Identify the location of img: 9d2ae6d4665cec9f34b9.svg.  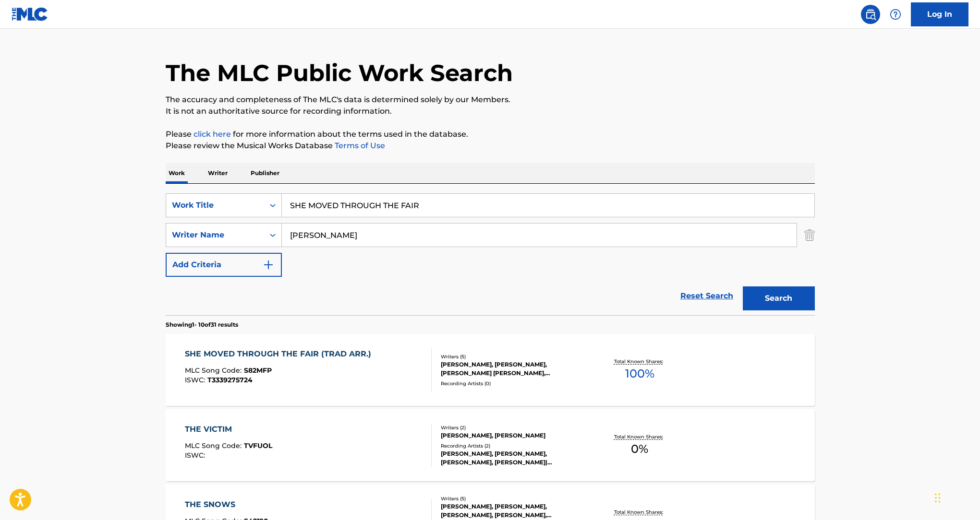
(268, 265).